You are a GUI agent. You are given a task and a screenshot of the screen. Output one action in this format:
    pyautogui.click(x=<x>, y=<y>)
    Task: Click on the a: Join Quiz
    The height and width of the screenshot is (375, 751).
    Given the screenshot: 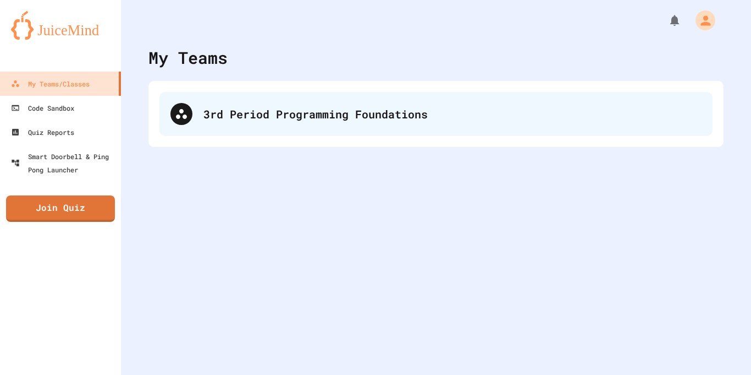 What is the action you would take?
    pyautogui.click(x=60, y=208)
    